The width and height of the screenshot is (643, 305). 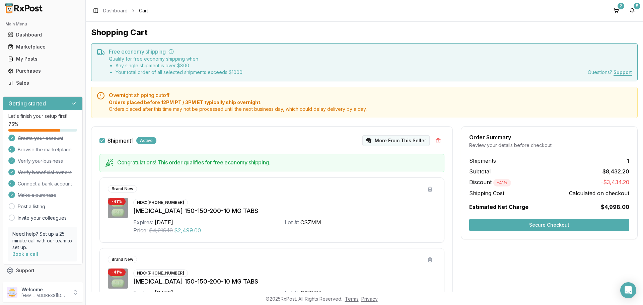 What do you see at coordinates (43, 35) in the screenshot?
I see `button: Dashboard` at bounding box center [43, 35].